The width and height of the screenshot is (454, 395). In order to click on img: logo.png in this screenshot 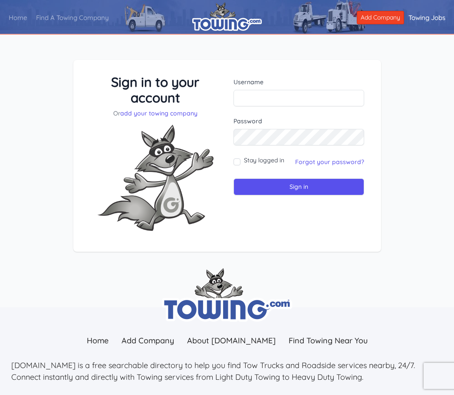, I will do `click(227, 16)`.